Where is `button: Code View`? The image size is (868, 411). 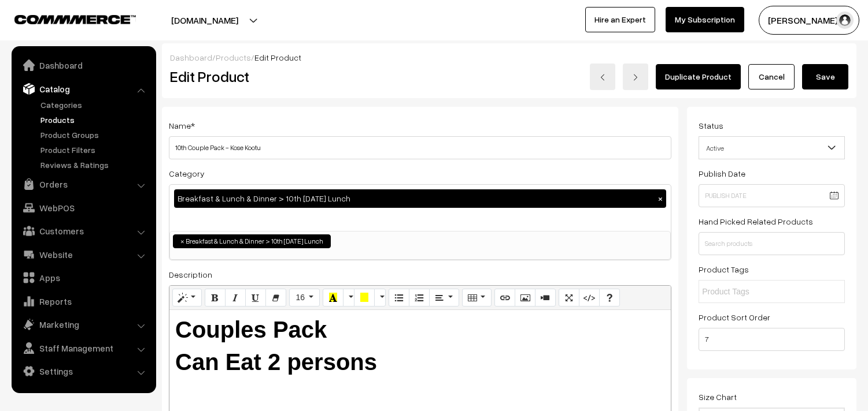 button: Code View is located at coordinates (589, 298).